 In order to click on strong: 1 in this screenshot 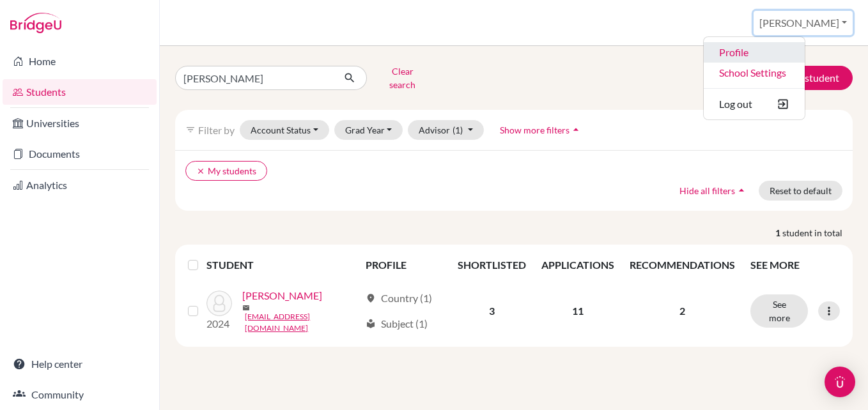, I will do `click(779, 233)`.